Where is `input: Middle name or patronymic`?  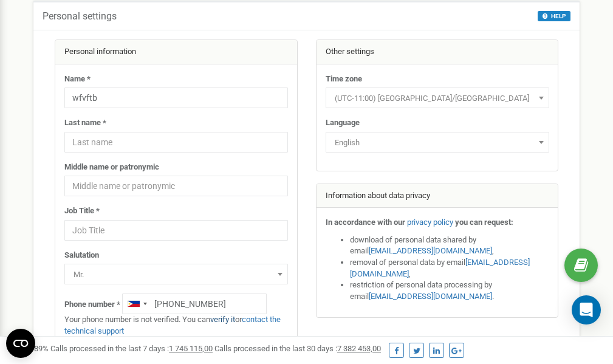 input: Middle name or patronymic is located at coordinates (176, 186).